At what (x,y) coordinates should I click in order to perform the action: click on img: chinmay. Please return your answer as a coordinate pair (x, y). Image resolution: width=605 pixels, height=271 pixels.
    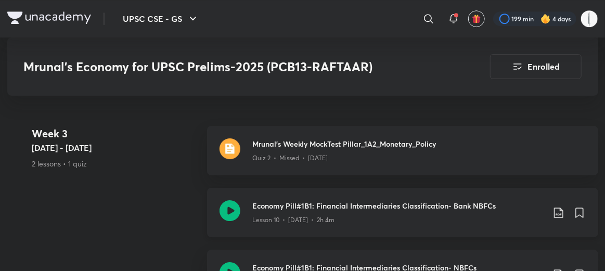
    Looking at the image, I should click on (589, 19).